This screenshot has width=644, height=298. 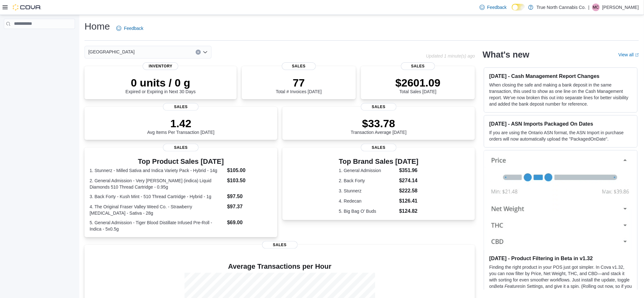 What do you see at coordinates (250, 207) in the screenshot?
I see `dd: $97.37` at bounding box center [250, 207].